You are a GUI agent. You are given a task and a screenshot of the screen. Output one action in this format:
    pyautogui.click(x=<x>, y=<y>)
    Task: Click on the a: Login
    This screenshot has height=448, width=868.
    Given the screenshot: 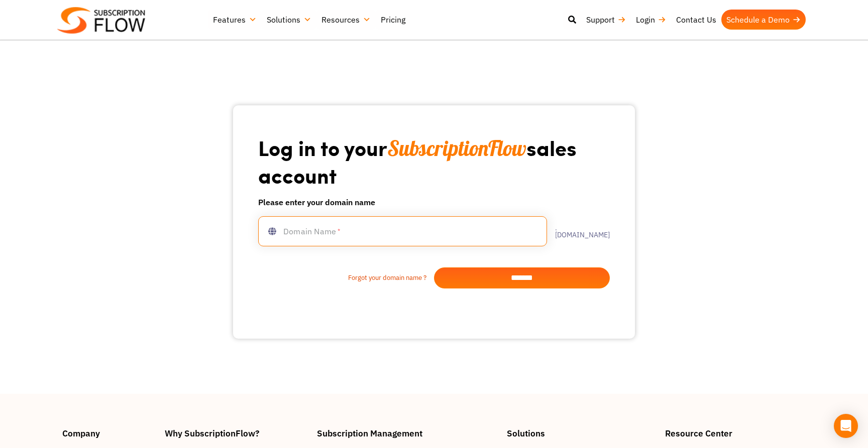 What is the action you would take?
    pyautogui.click(x=651, y=20)
    